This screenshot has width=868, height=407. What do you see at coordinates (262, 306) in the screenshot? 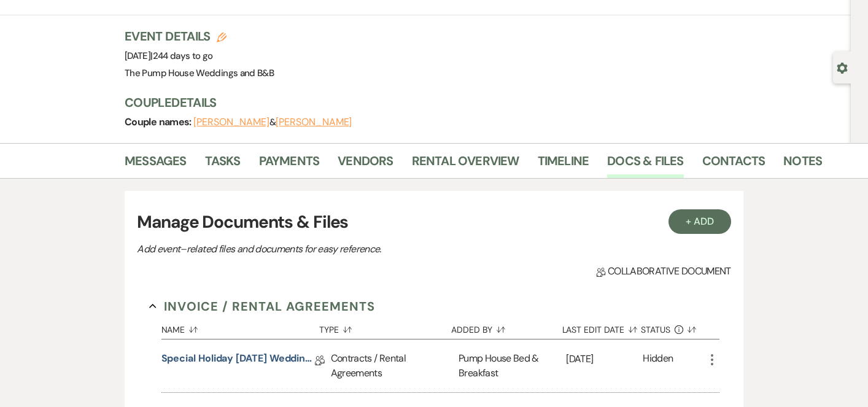
I see `button: Invoice / Rental Agreements` at bounding box center [262, 306].